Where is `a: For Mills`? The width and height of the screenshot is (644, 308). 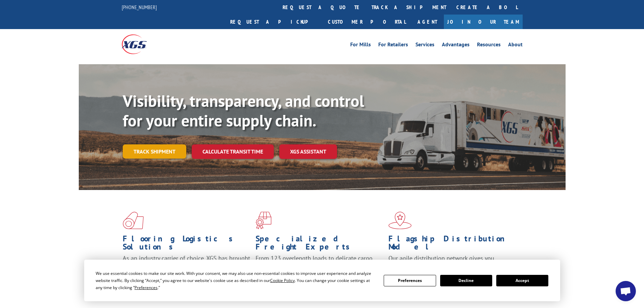 a: For Mills is located at coordinates (360, 46).